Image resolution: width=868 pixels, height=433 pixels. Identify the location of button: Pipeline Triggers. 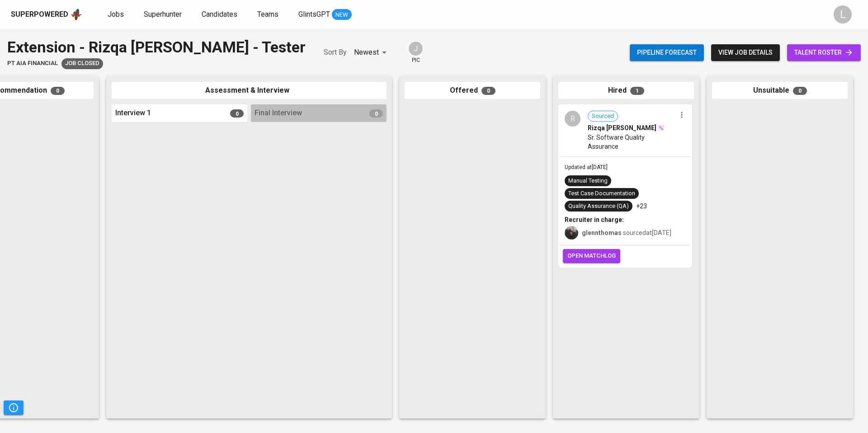
(14, 408).